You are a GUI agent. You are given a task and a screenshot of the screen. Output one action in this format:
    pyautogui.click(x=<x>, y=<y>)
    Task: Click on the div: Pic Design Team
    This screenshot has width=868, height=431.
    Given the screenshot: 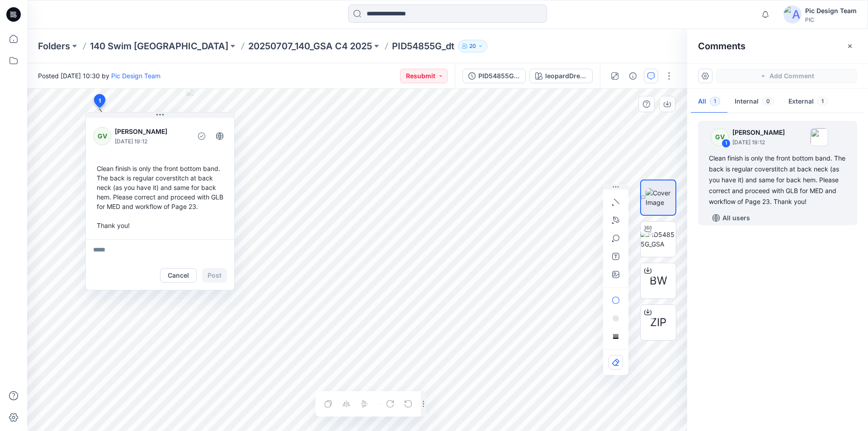 What is the action you would take?
    pyautogui.click(x=831, y=11)
    